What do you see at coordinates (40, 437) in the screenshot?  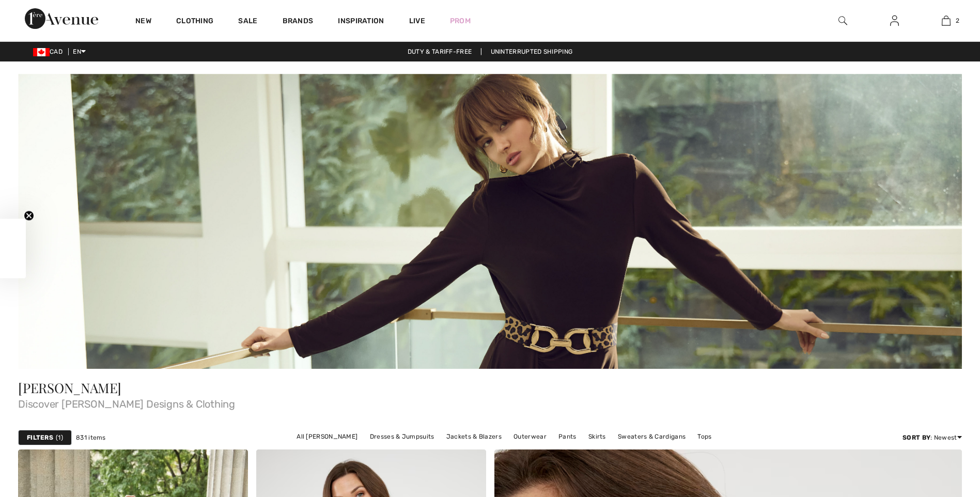 I see `strong: Filters` at bounding box center [40, 437].